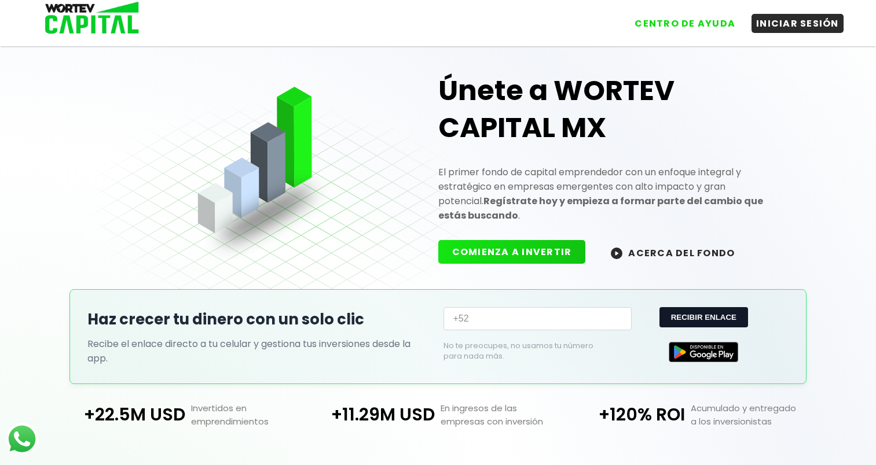 The height and width of the screenshot is (465, 876). What do you see at coordinates (374, 415) in the screenshot?
I see `p: +11.29M USD` at bounding box center [374, 415].